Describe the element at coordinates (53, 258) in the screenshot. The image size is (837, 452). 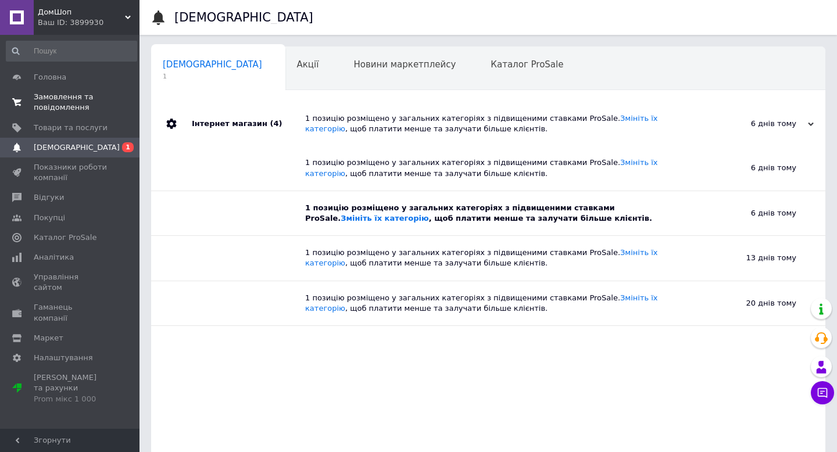
I see `span: Аналітика` at that location.